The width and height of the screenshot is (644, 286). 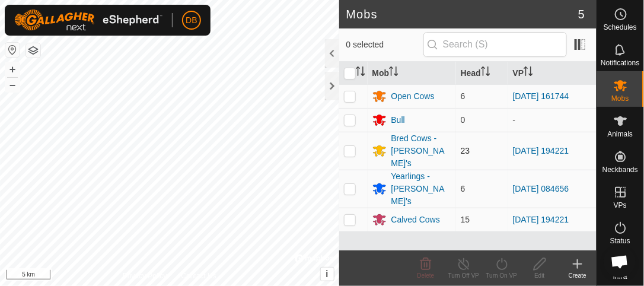 What do you see at coordinates (482, 73) in the screenshot?
I see `th: Head` at bounding box center [482, 73].